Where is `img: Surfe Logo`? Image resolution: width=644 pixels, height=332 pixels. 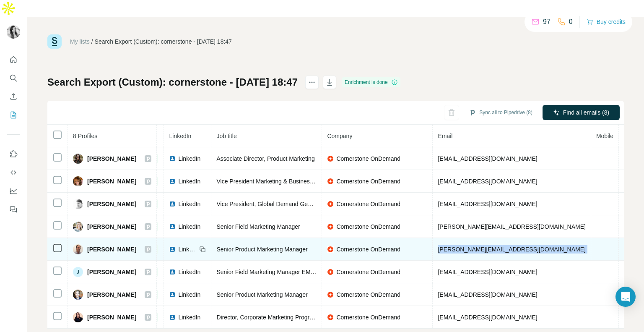
img: Surfe Logo is located at coordinates (54, 42).